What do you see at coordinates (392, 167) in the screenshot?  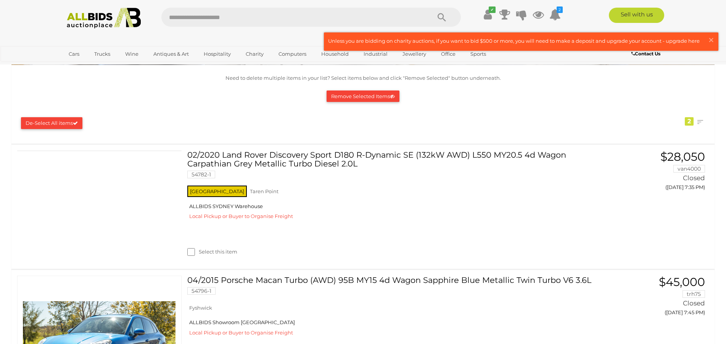 I see `a: 02/2020 Land Rover Discovery Sport D180 R-Dynamic SE (132kW AWD) L550 MY20.5 4d Wagon Carpathian ...` at bounding box center [392, 167].